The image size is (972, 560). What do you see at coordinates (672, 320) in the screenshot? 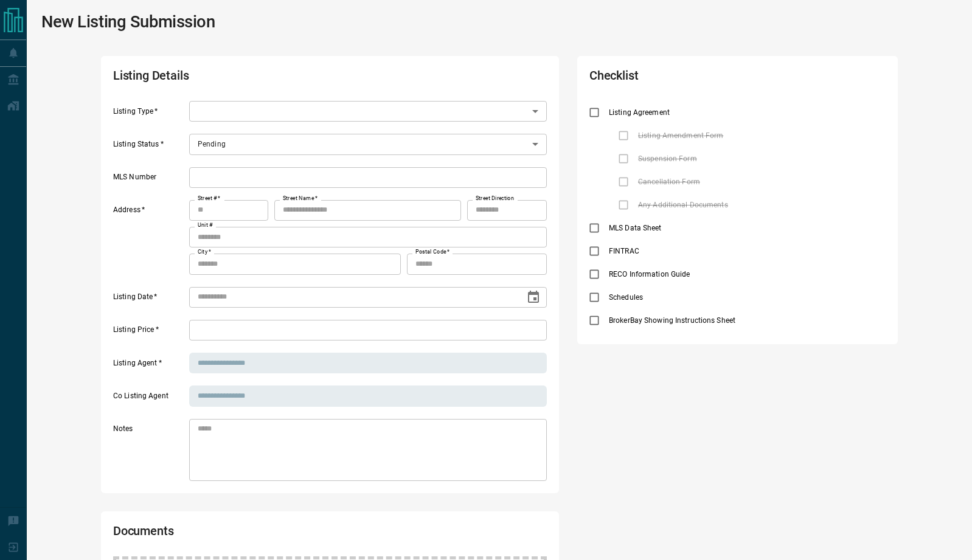
I see `span: BrokerBay Showing Instructions Sheet` at bounding box center [672, 320].